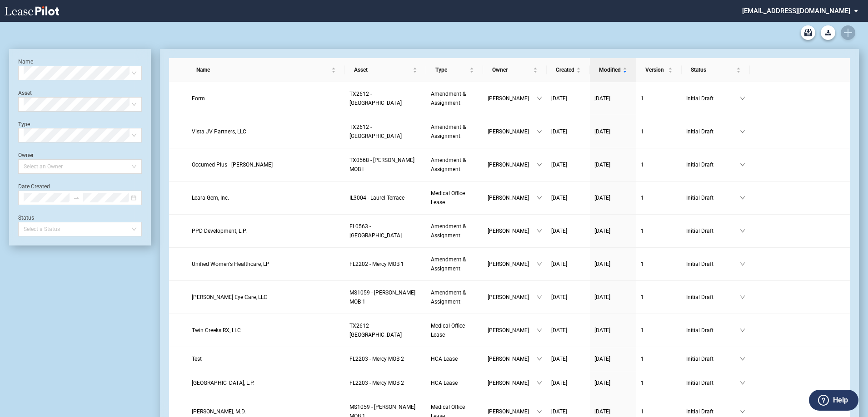  Describe the element at coordinates (223, 383) in the screenshot. I see `span: Plantation General Hospital, L.P.` at that location.